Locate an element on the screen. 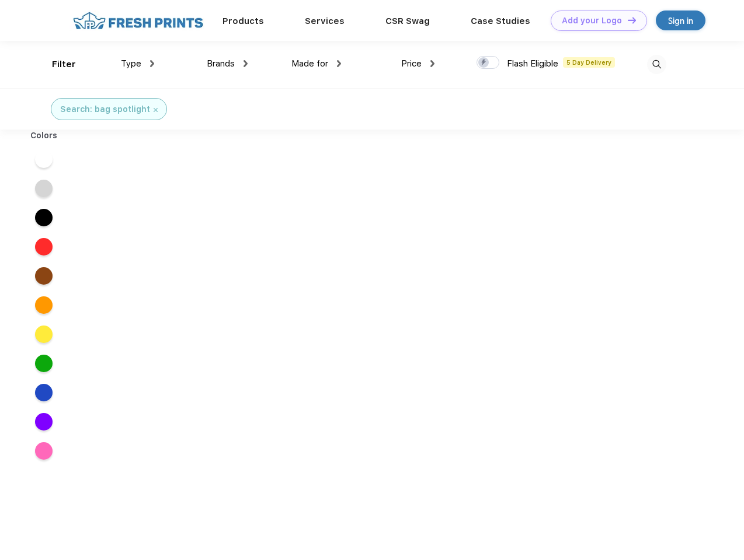 This screenshot has height=560, width=744. div: Sign in is located at coordinates (680, 20).